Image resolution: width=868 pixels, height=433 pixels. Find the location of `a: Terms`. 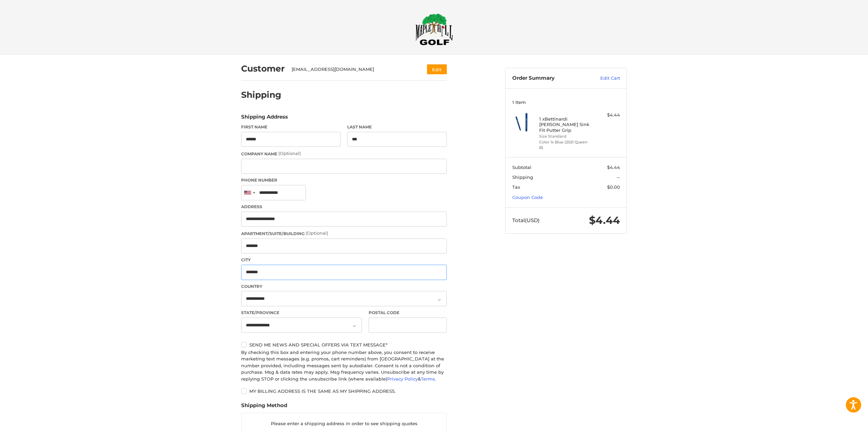

a: Terms is located at coordinates (427, 379).